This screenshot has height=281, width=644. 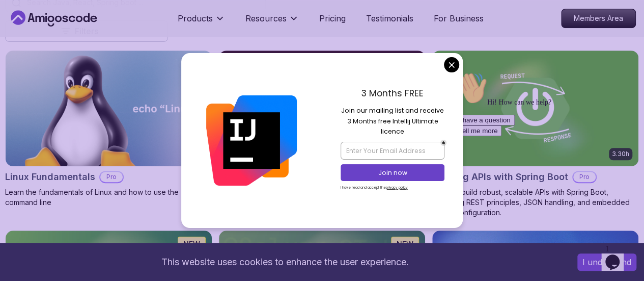 What do you see at coordinates (108, 128) in the screenshot?
I see `a: Linux Fundamentals card6.00hLinux FundamentalsProLearn the fundamentals of Linux and how to use t...` at bounding box center [108, 128].